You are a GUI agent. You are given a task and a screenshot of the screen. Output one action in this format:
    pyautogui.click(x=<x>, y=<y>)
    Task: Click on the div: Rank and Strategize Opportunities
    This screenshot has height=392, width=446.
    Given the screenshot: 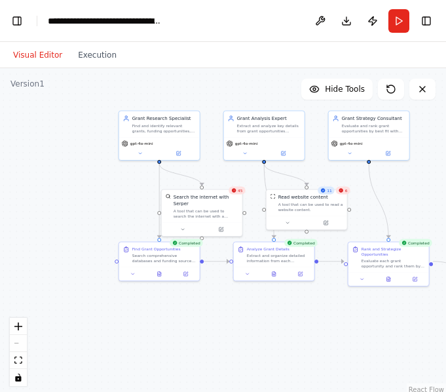 What is the action you would take?
    pyautogui.click(x=393, y=251)
    